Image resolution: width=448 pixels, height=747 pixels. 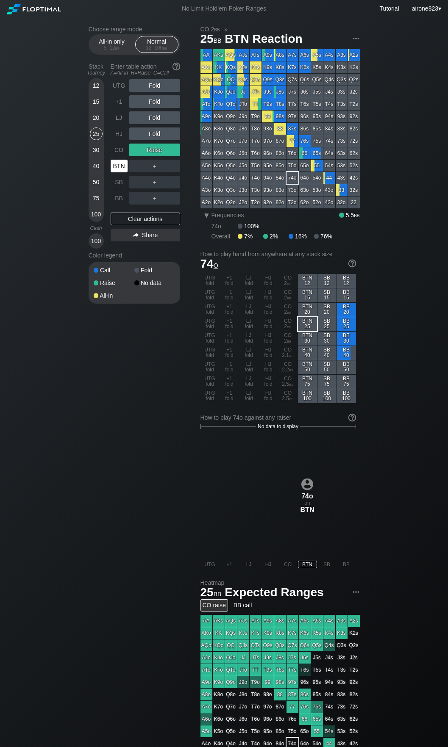 I want to click on div: 94o, so click(x=268, y=178).